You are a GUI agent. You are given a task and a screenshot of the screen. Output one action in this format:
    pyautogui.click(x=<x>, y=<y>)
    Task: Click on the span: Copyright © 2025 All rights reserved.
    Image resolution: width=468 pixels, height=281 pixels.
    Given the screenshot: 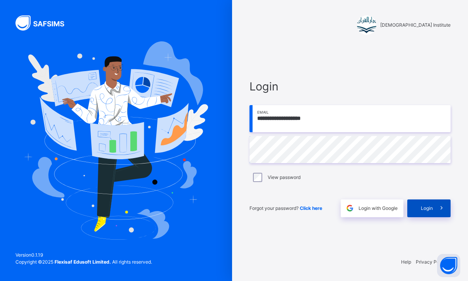 What is the action you would take?
    pyautogui.click(x=84, y=262)
    